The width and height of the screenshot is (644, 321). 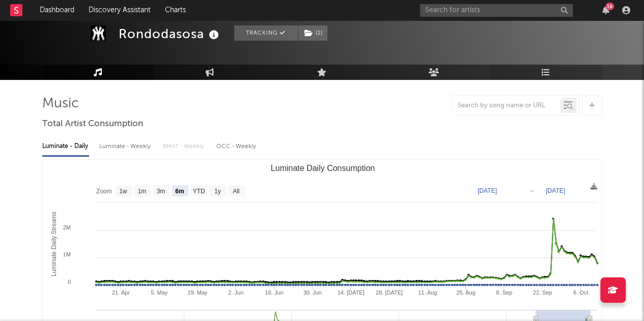 I want to click on text: 1m, so click(x=142, y=191).